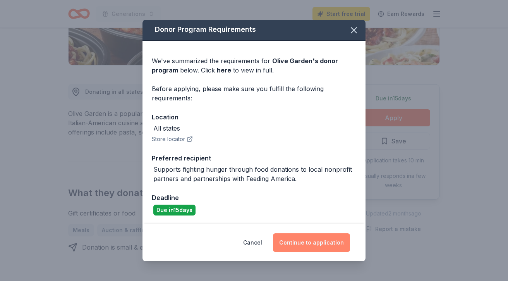  I want to click on div: Before applying, please make sure you fulfill the following requirements:, so click(254, 93).